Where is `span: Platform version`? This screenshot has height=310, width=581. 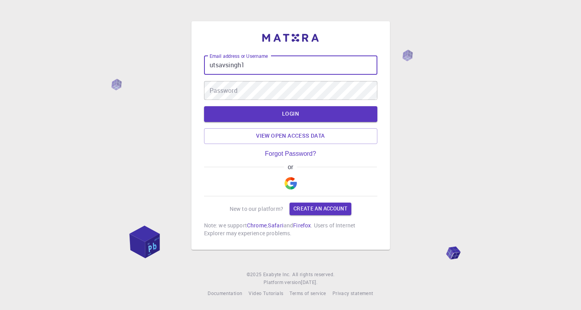
span: Platform version is located at coordinates (282, 283).